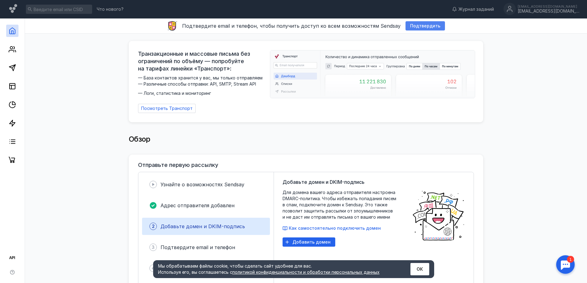 The image size is (587, 283). Describe the element at coordinates (17, 7) in the screenshot. I see `div: 1` at that location.